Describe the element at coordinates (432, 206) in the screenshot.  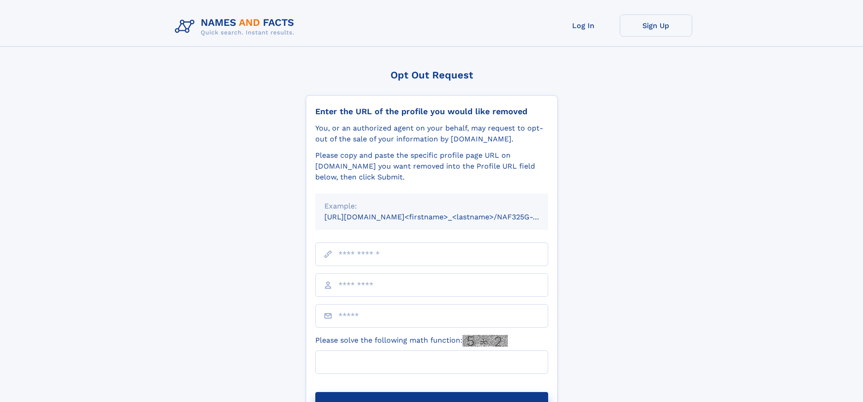
I see `div: Example:` at that location.